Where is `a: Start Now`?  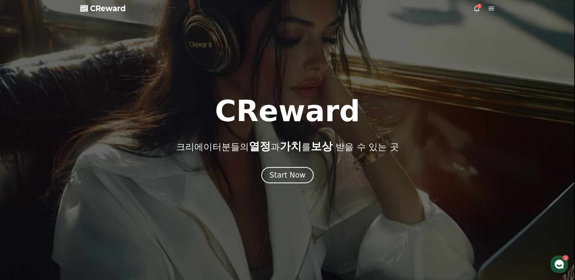 a: Start Now is located at coordinates (287, 176).